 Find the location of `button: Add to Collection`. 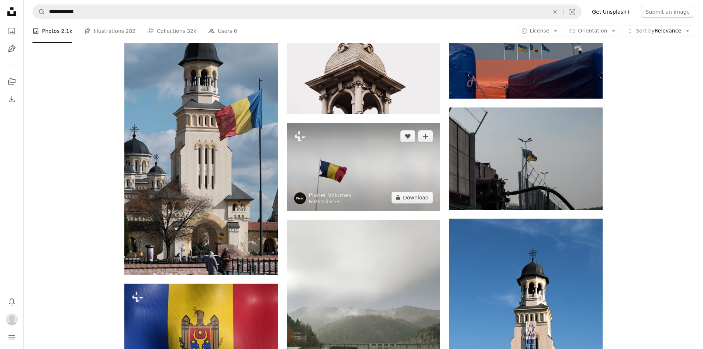

button: Add to Collection is located at coordinates (426, 136).